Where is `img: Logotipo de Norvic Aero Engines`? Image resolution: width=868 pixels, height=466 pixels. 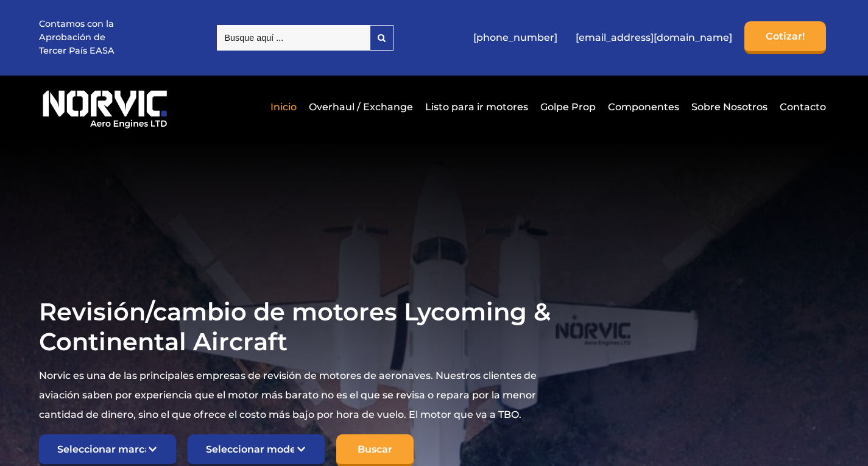
img: Logotipo de Norvic Aero Engines is located at coordinates (105, 106).